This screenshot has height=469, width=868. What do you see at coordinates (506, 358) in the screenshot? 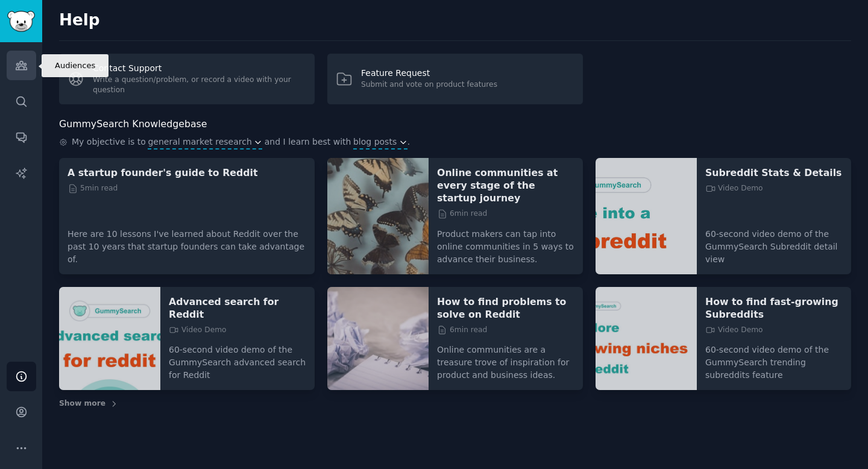
I see `p: Online communities are a treasure trove of inspiration for product and business ideas.` at bounding box center [506, 358].